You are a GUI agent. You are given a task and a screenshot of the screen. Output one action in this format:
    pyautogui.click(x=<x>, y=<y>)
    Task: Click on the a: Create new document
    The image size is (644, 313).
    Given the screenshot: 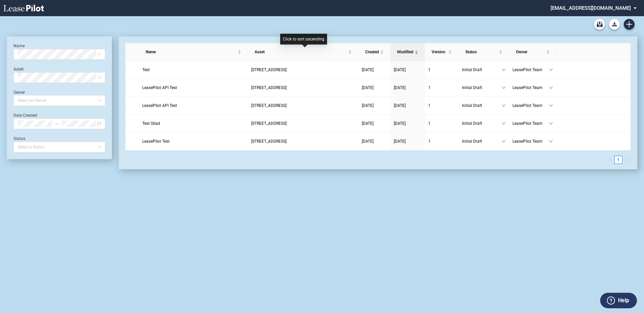 What is the action you would take?
    pyautogui.click(x=629, y=24)
    